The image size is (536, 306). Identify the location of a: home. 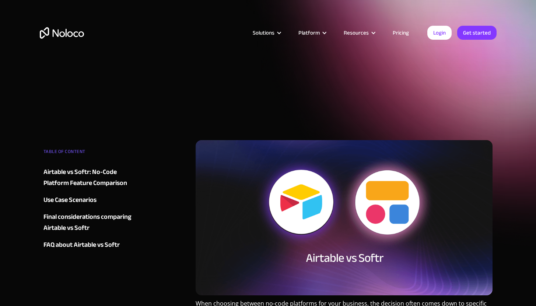
(62, 33).